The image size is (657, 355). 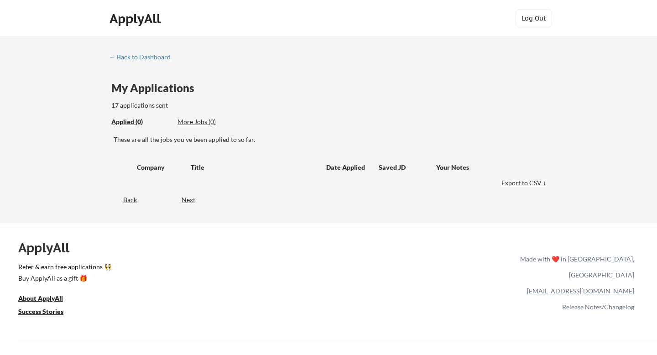 I want to click on div: Date Applied, so click(x=347, y=168).